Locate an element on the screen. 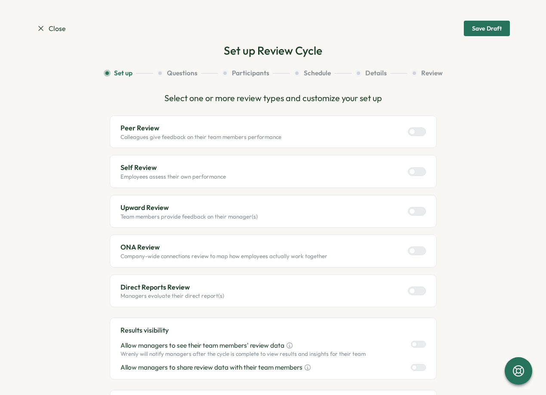 Image resolution: width=546 pixels, height=395 pixels. button: Review is located at coordinates (427, 73).